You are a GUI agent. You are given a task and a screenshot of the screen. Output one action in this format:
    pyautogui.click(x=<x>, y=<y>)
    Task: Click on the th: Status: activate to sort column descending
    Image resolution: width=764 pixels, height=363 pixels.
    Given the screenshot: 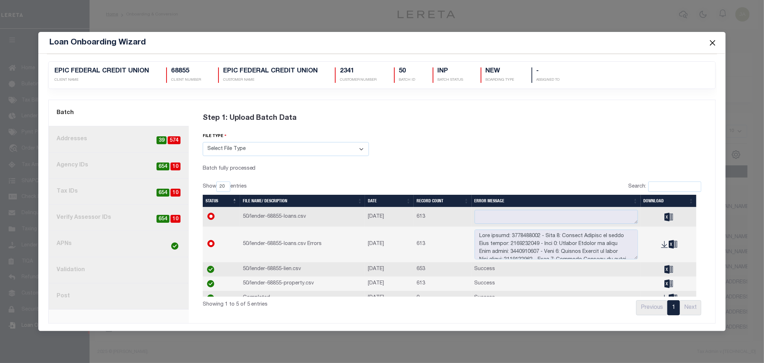 What is the action you would take?
    pyautogui.click(x=221, y=201)
    